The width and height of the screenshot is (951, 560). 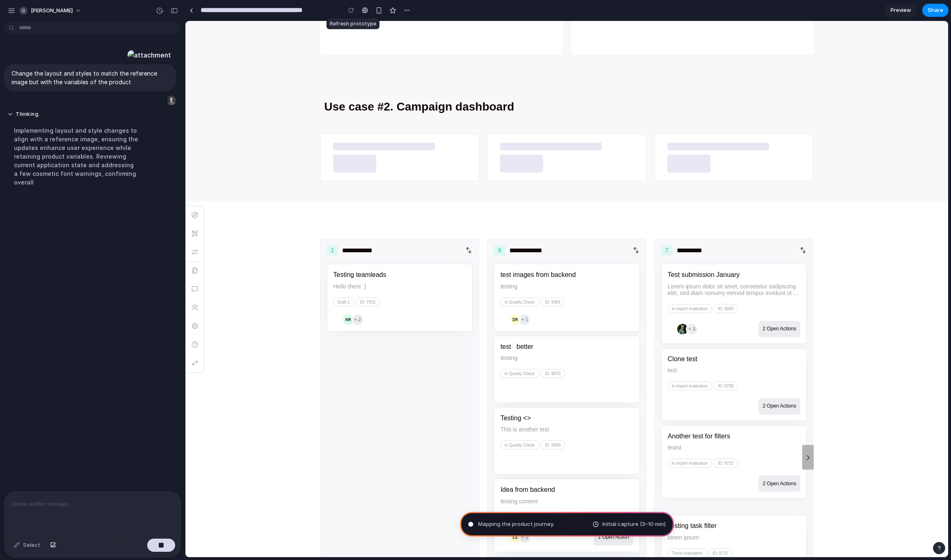 What do you see at coordinates (549, 136) in the screenshot?
I see `inn-toolbox-kpi: Total likes` at bounding box center [549, 136].